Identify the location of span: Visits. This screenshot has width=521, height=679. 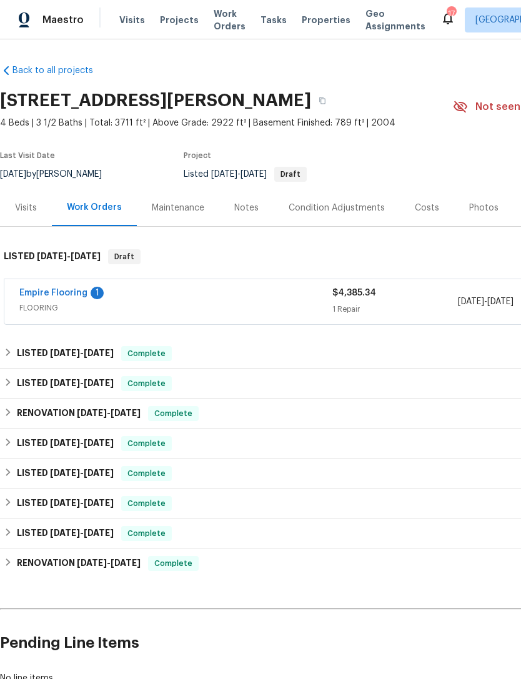
(132, 20).